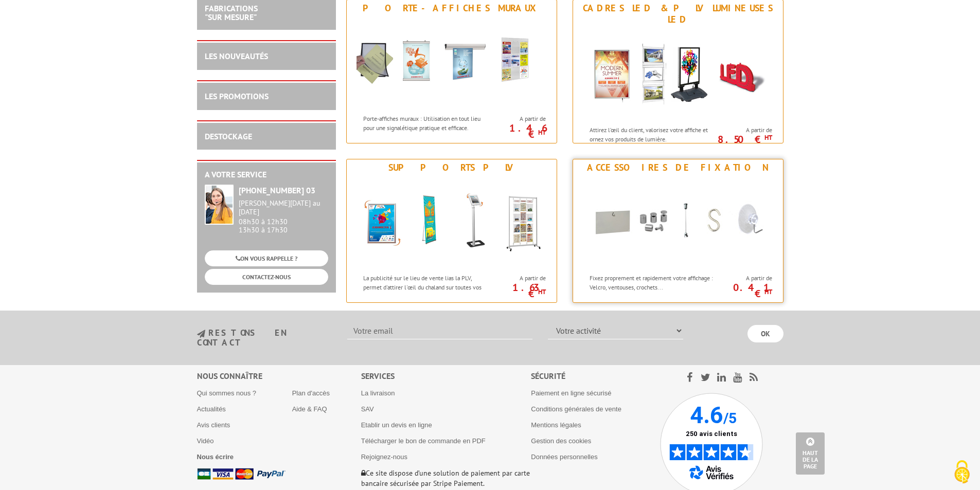 Image resolution: width=980 pixels, height=490 pixels. Describe the element at coordinates (743, 139) in the screenshot. I see `p: 8.50 €` at that location.